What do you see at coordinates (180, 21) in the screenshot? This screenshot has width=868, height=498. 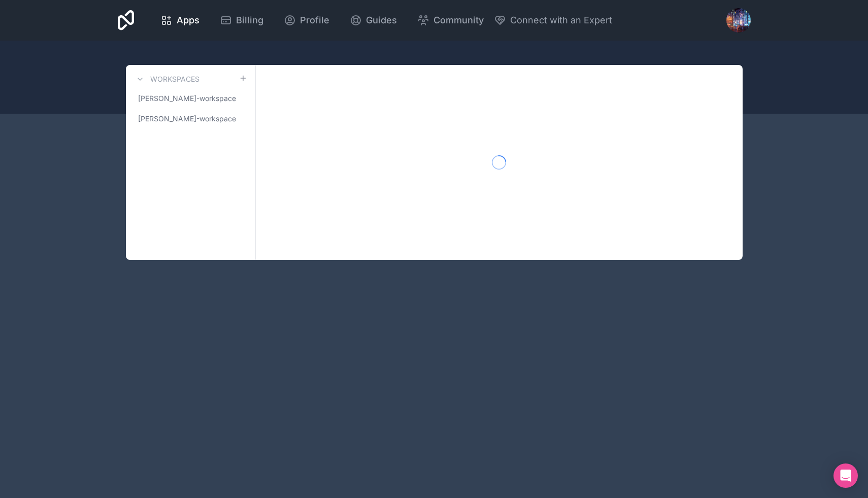 I see `a: Apps` at bounding box center [180, 21].